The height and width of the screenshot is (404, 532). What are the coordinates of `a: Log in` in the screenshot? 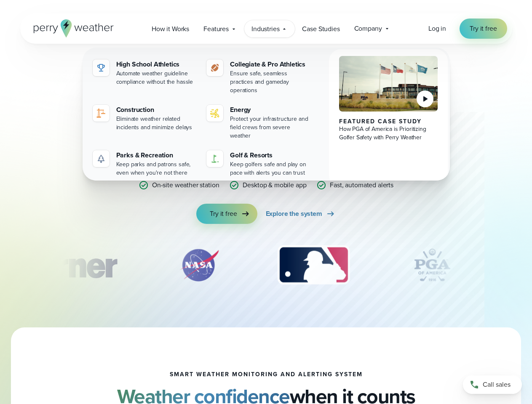 It's located at (437, 29).